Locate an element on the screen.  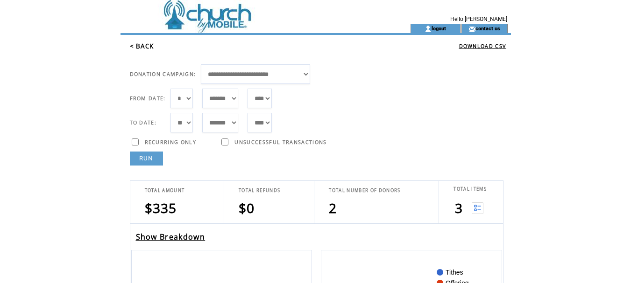
img: contact_us_icon.gif is located at coordinates (471, 29).